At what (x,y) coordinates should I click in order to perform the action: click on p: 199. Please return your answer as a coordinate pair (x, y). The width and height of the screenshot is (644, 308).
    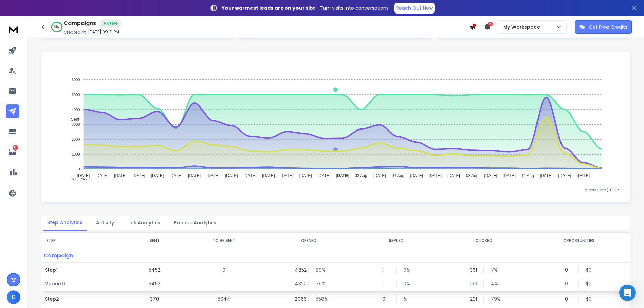
    Looking at the image, I should click on (474, 283).